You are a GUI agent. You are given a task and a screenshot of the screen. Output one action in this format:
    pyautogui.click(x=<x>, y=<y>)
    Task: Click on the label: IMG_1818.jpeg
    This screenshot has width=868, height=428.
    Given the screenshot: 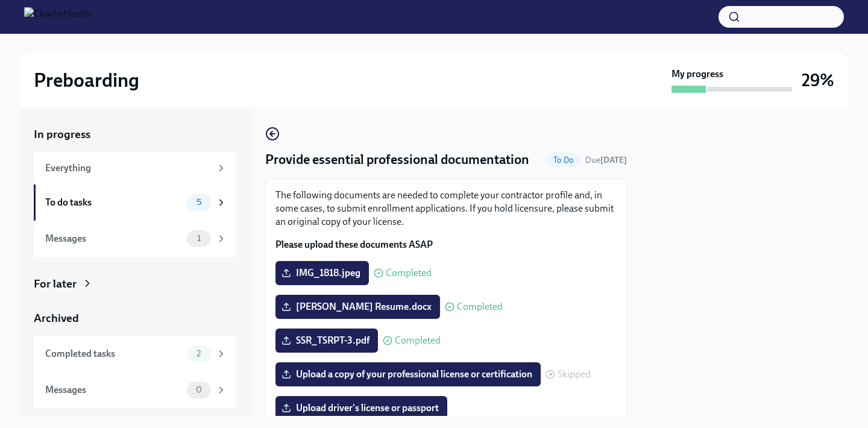 What is the action you would take?
    pyautogui.click(x=322, y=273)
    